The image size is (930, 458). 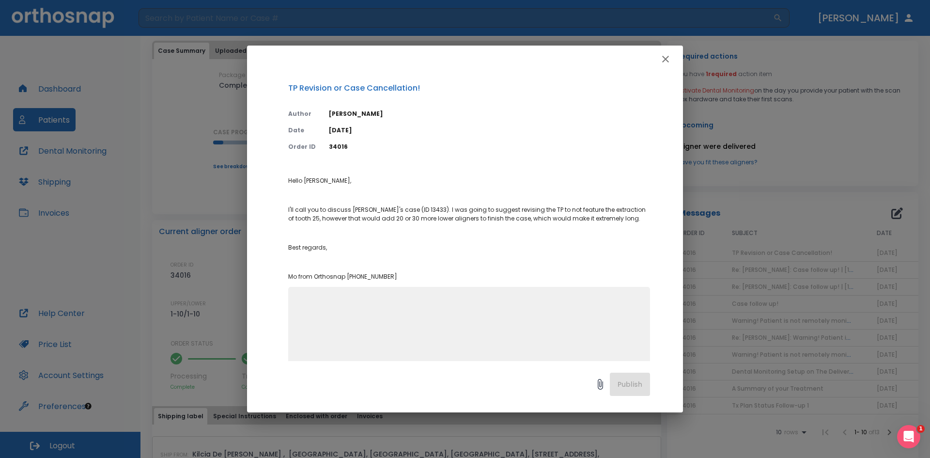 I want to click on p: 34016, so click(x=489, y=147).